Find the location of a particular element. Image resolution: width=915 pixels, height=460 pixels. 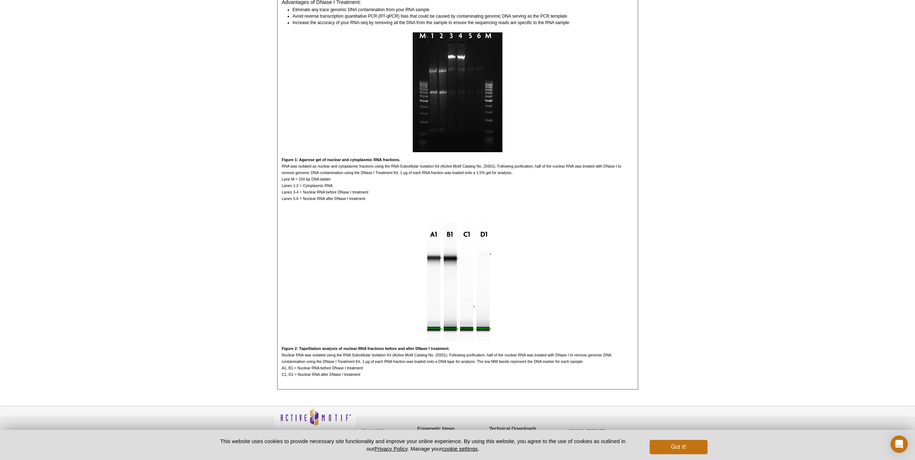

a: ABOUT SSL CERTIFICATES is located at coordinates (587, 430).